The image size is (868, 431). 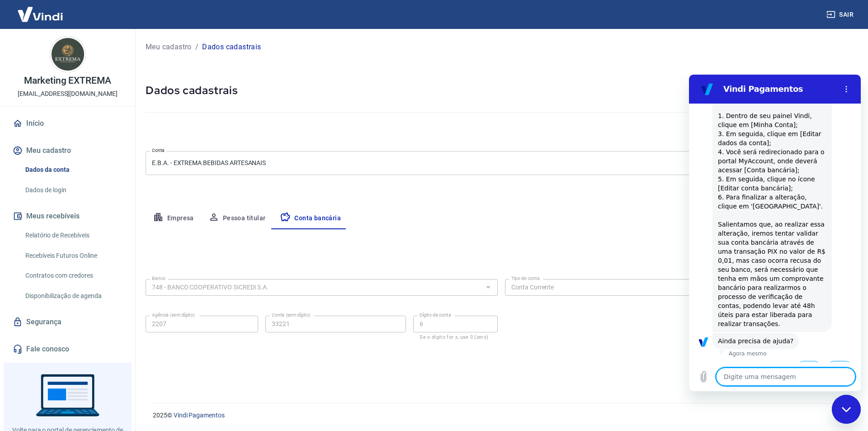 What do you see at coordinates (173, 218) in the screenshot?
I see `button: Empresa` at bounding box center [173, 218].